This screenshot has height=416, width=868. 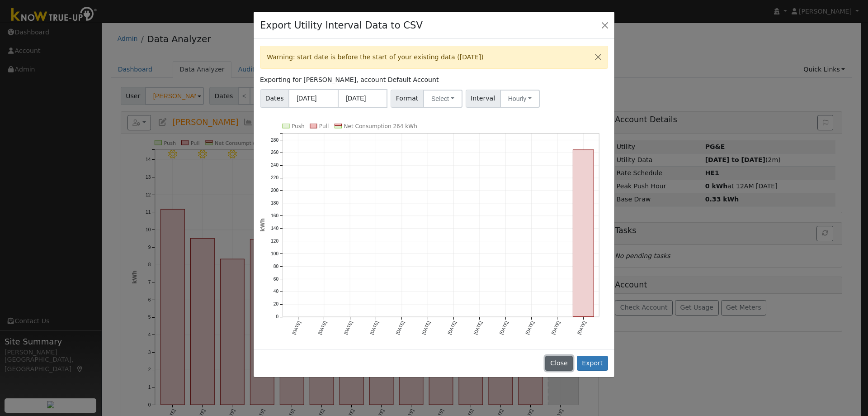 What do you see at coordinates (584, 233) in the screenshot?
I see `rect: onclick=""` at bounding box center [584, 233].